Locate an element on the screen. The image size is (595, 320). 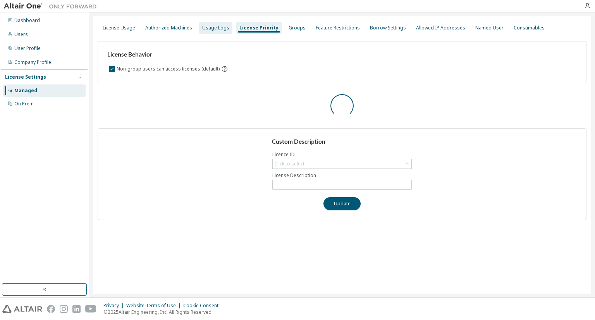
label: License Description is located at coordinates (342, 176).